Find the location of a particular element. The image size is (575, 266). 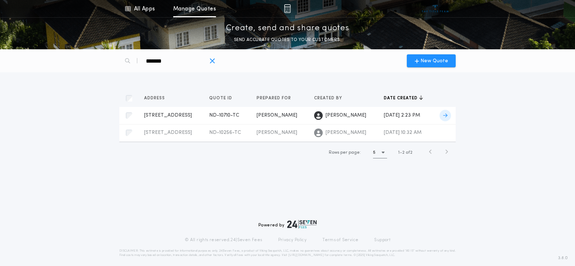

div: Powered by is located at coordinates (288, 224).